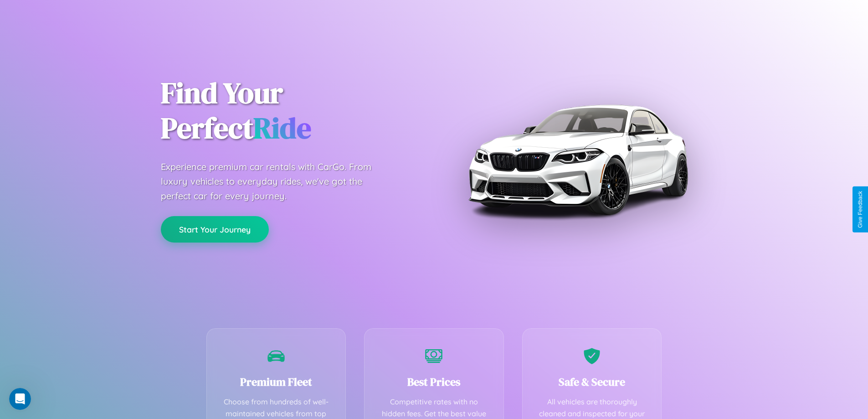  Describe the element at coordinates (215, 229) in the screenshot. I see `button: Start Your Journey` at that location.